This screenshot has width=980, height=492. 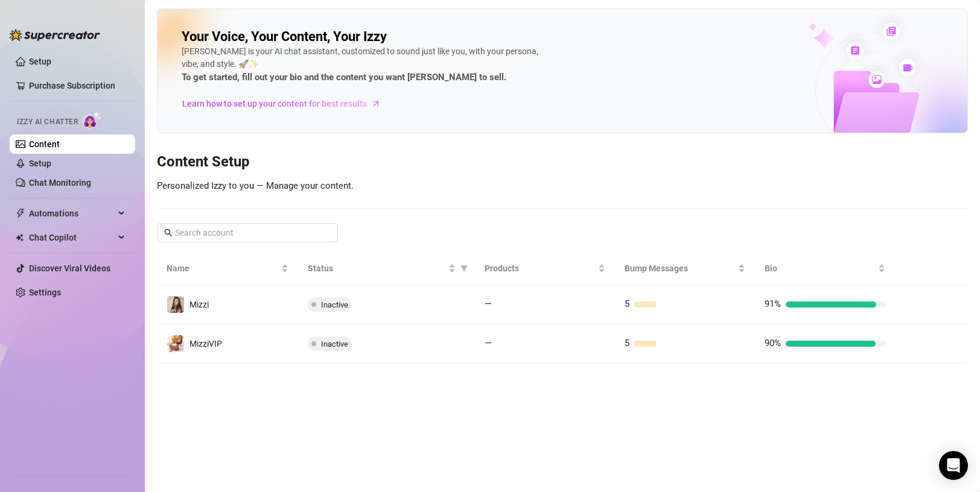 I want to click on span: arrow-right, so click(x=376, y=104).